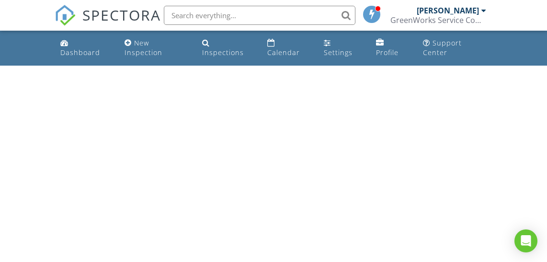 The width and height of the screenshot is (547, 262). I want to click on div: New Inspection, so click(143, 47).